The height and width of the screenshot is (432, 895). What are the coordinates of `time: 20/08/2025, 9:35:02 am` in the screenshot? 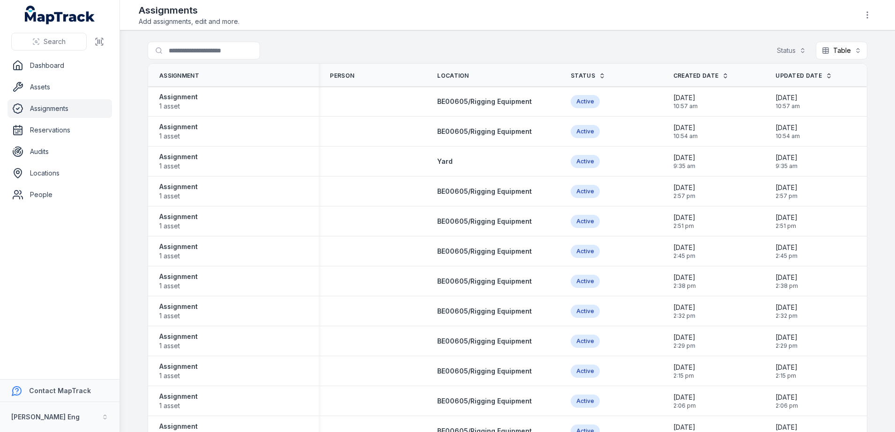 It's located at (684, 162).